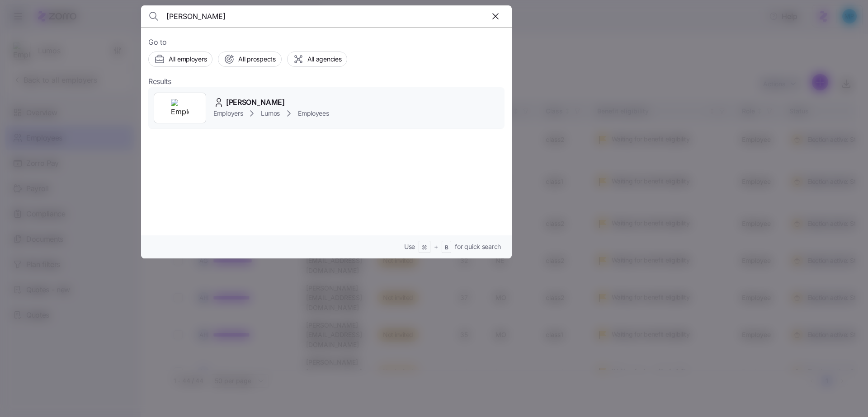  I want to click on span: Employers, so click(228, 113).